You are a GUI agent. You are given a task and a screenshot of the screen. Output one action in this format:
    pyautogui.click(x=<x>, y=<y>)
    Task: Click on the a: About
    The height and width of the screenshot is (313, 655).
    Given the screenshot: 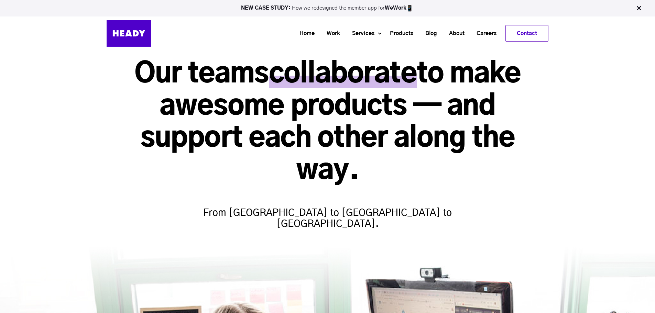 What is the action you would take?
    pyautogui.click(x=454, y=33)
    